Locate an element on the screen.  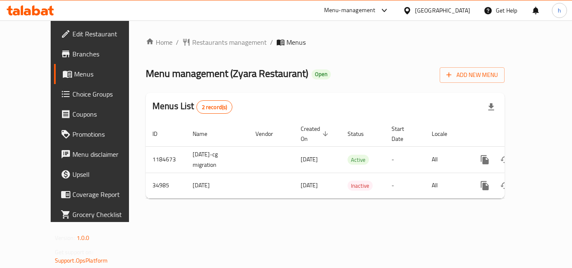
span: Coverage Report is located at coordinates (106, 195).